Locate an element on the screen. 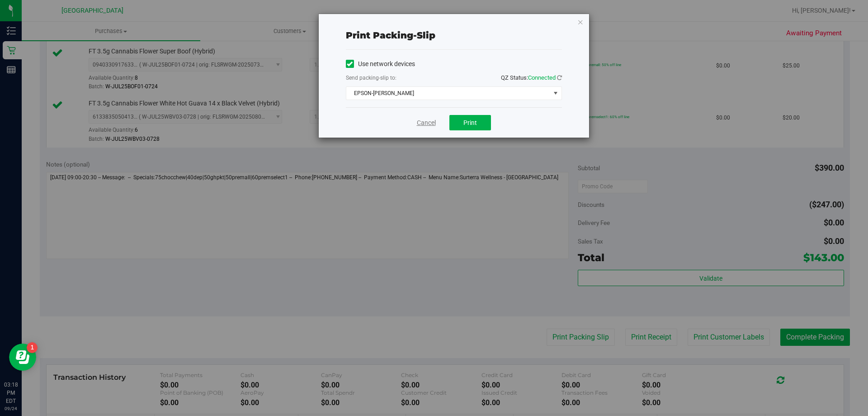 Image resolution: width=868 pixels, height=416 pixels. a: Cancel is located at coordinates (426, 123).